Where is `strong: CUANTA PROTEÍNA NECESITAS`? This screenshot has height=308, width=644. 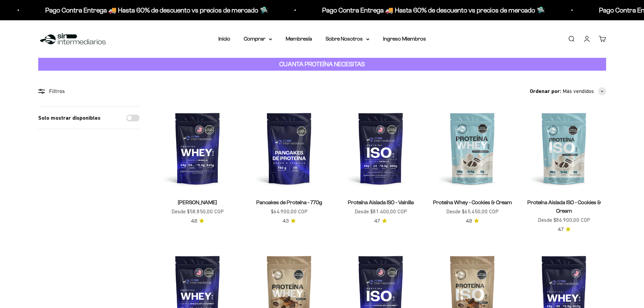 strong: CUANTA PROTEÍNA NECESITAS is located at coordinates (322, 64).